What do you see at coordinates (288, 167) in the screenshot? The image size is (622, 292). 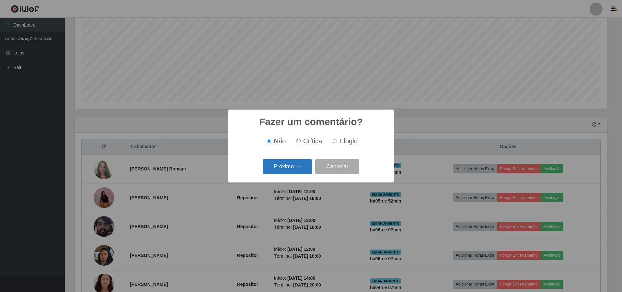 I see `button: Próximo →` at bounding box center [288, 167].